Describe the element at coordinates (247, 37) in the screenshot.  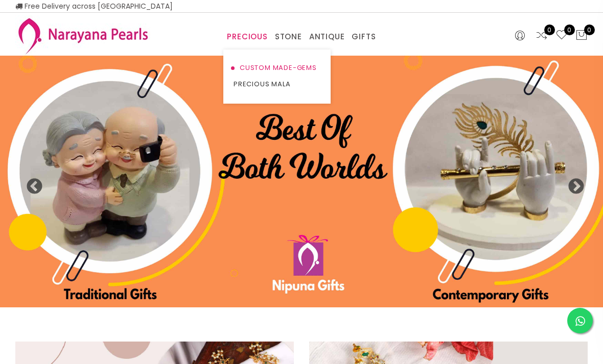
I see `a: PRECIOUS` at that location.